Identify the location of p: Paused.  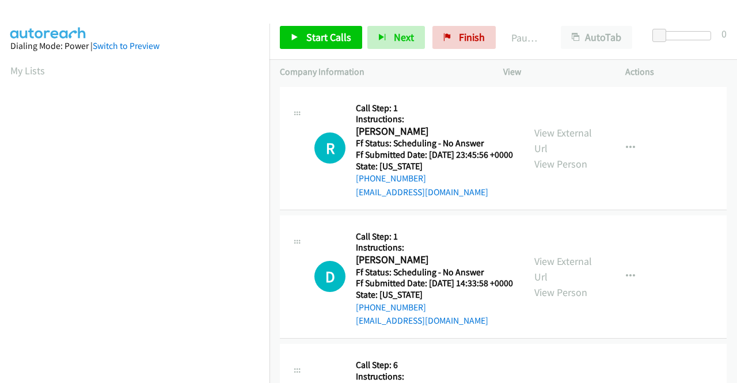
(526, 37).